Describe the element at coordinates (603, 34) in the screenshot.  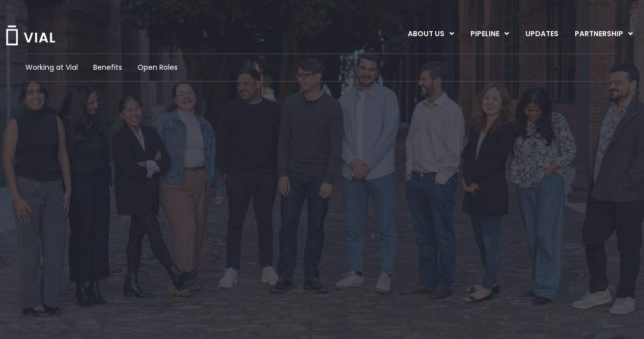
I see `a: PARTNERSHIPMenu Toggle` at that location.